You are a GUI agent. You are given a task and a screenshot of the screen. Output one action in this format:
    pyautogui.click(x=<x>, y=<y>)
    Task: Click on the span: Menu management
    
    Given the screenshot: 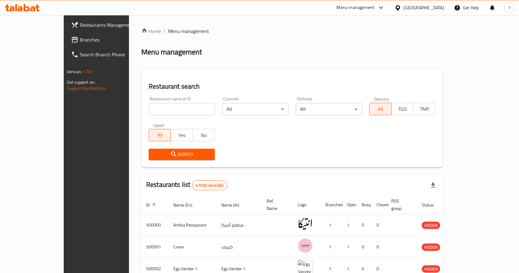 What is the action you would take?
    pyautogui.click(x=189, y=31)
    